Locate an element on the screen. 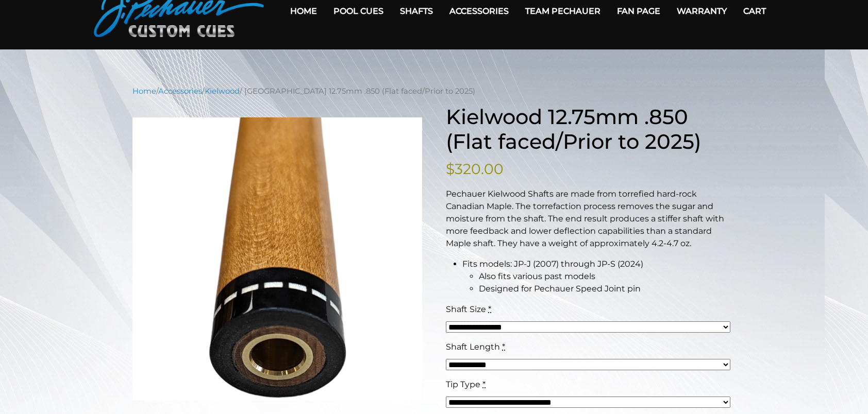  img: 2.png is located at coordinates (277, 259).